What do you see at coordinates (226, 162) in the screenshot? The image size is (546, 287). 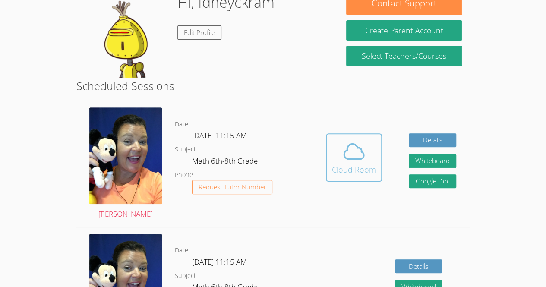 I see `dd: Math 6th-8th Grade` at bounding box center [226, 162].